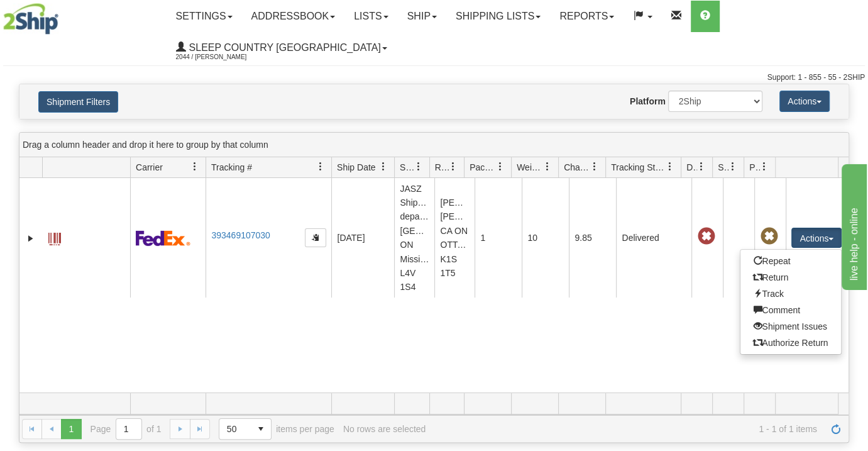 The height and width of the screenshot is (451, 868). I want to click on td: 9.85, so click(592, 238).